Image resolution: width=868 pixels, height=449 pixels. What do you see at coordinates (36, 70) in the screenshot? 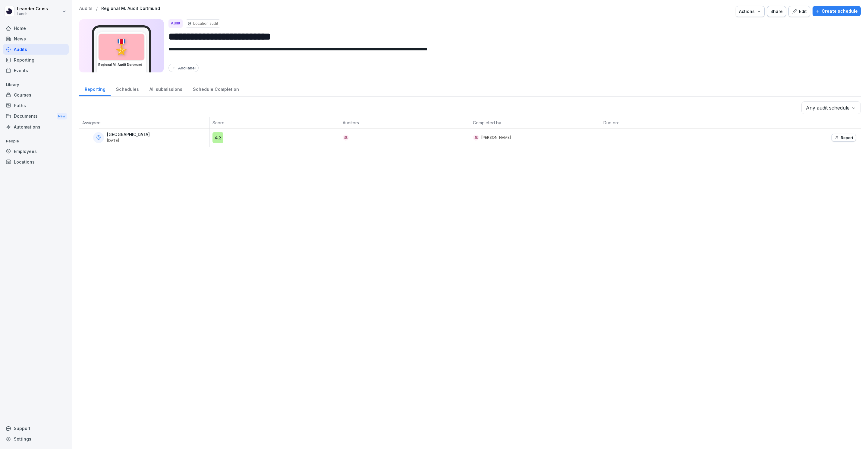
I see `div: Events` at bounding box center [36, 70].